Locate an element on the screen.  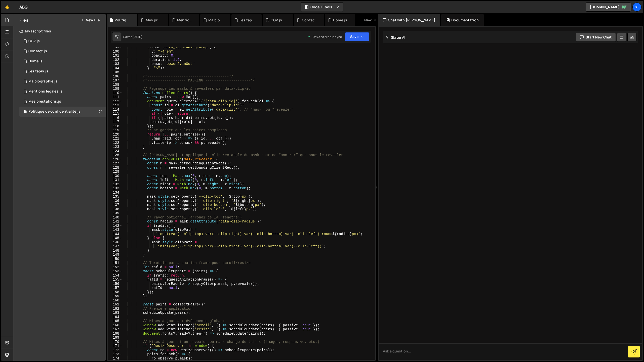
div: 125 is located at coordinates (115, 155).